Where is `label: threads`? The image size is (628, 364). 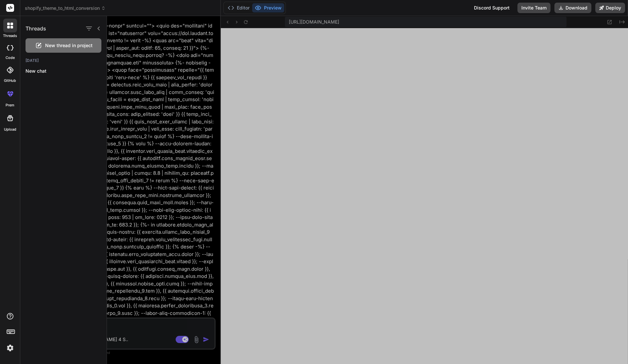 label: threads is located at coordinates (10, 36).